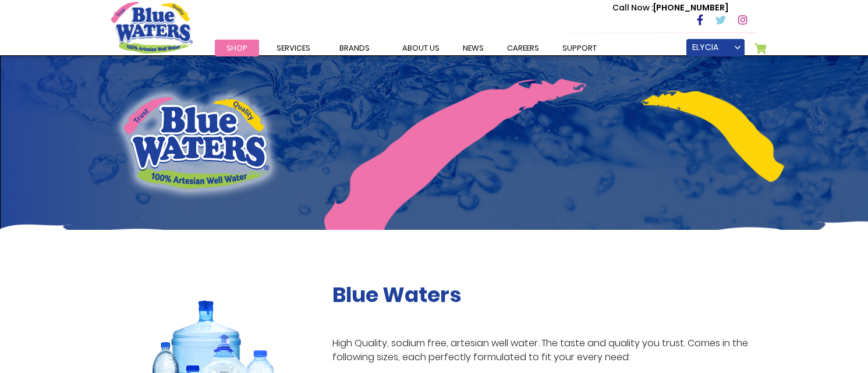 The height and width of the screenshot is (373, 868). What do you see at coordinates (633, 8) in the screenshot?
I see `span: Call Now :` at bounding box center [633, 8].